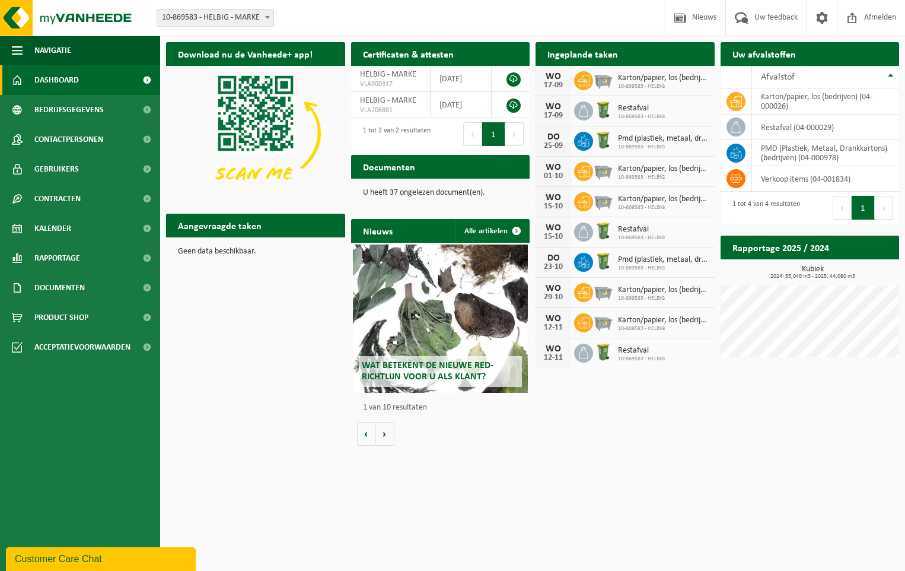  What do you see at coordinates (58, 199) in the screenshot?
I see `span: Contracten` at bounding box center [58, 199].